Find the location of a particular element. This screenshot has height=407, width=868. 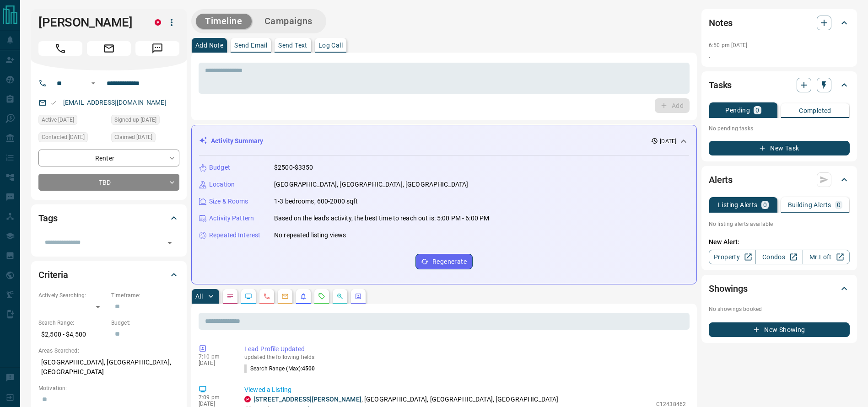

p: 1-3 bedrooms, 600-2000 sqft is located at coordinates (316, 201).